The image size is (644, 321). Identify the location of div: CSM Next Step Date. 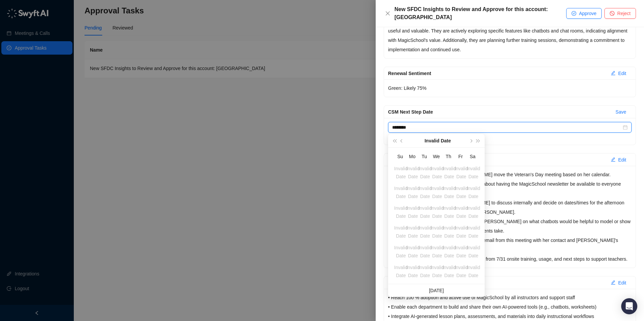
(499, 112).